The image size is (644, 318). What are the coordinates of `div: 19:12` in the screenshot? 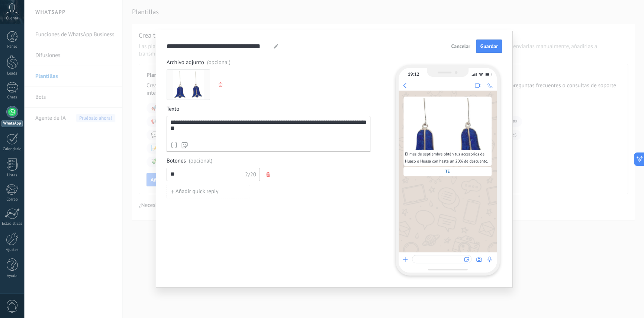 It's located at (414, 74).